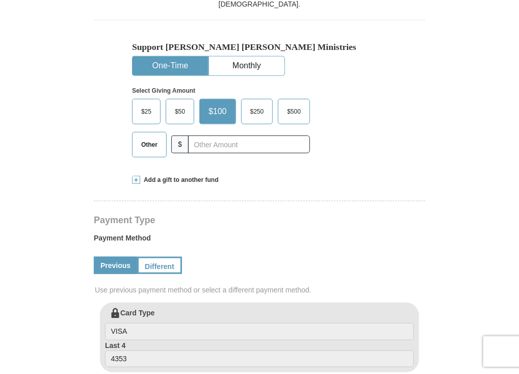 The image size is (519, 374). Describe the element at coordinates (260, 241) in the screenshot. I see `label: Payment Method` at that location.